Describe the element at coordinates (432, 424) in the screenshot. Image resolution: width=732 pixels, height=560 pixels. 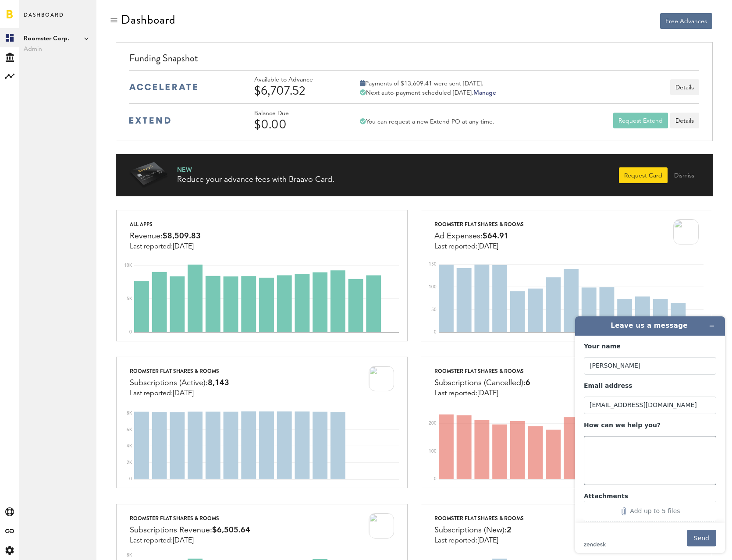
I see `text: 200` at that location.